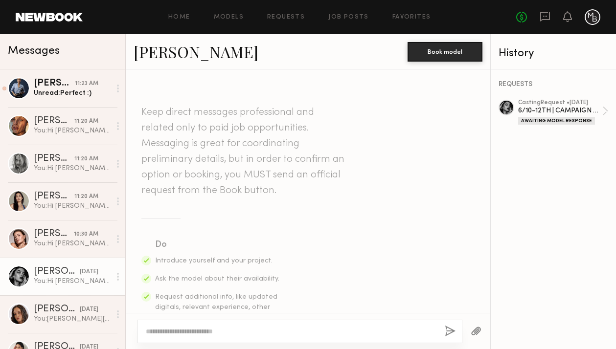 The image size is (616, 349). Describe the element at coordinates (179, 17) in the screenshot. I see `a: Home` at that location.